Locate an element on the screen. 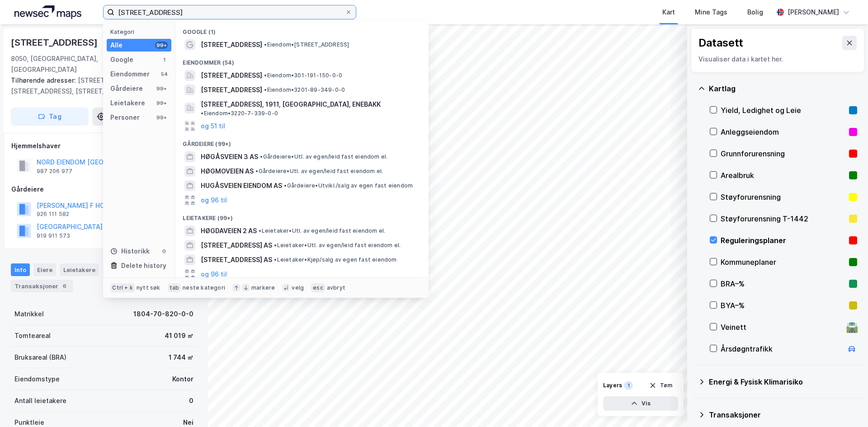  div: Bruksareal (BRA) is located at coordinates (40, 357).